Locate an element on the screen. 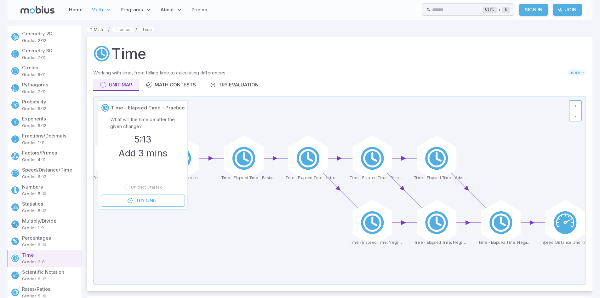 This screenshot has width=600, height=298. span: Time - Elapsed Time, Negative - Practice is located at coordinates (440, 242).